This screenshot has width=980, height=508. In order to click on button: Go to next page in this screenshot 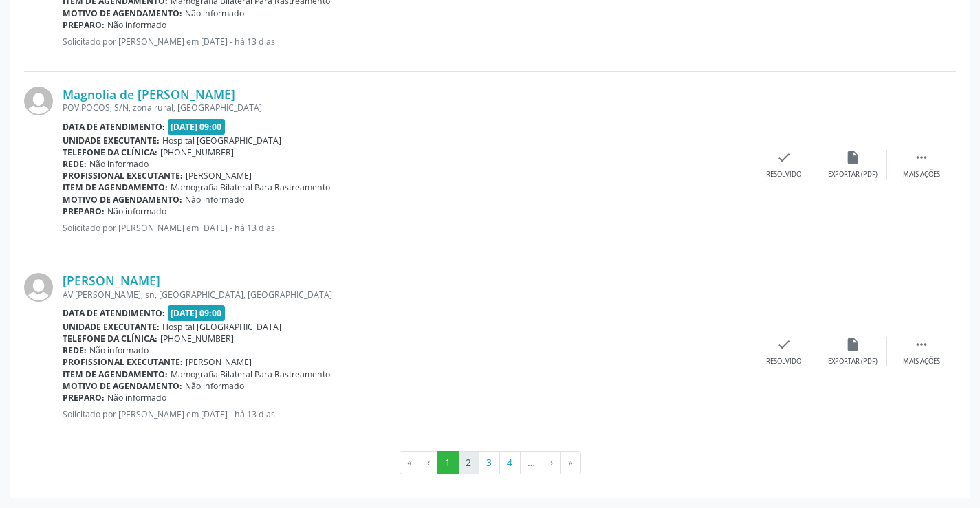, I will do `click(551, 463)`.